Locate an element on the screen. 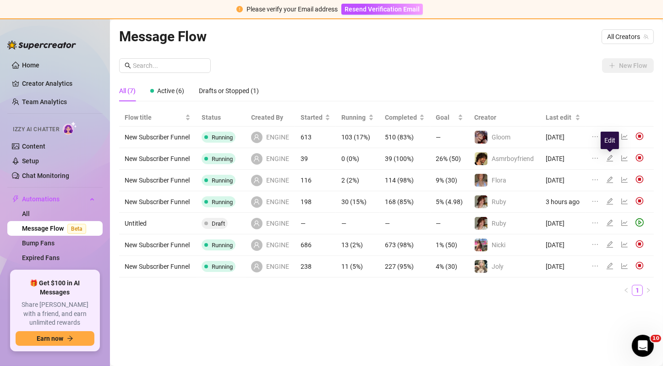  th: Last edit is located at coordinates (563, 117).